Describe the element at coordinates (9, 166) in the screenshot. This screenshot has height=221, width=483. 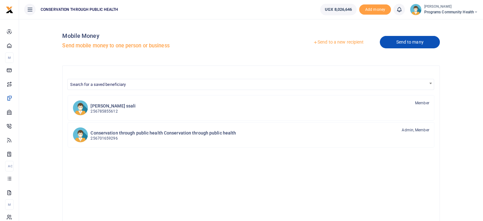
I see `li: Ac` at that location.